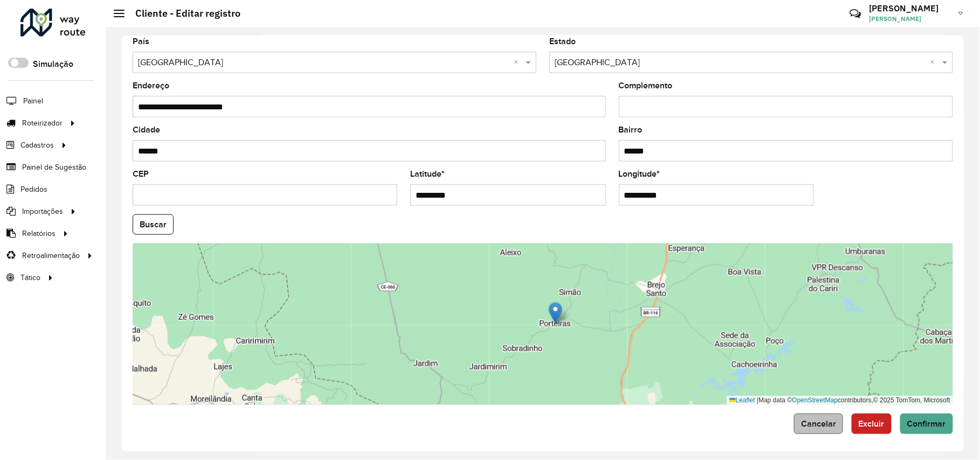  What do you see at coordinates (646, 86) in the screenshot?
I see `label: Complemento` at bounding box center [646, 86].